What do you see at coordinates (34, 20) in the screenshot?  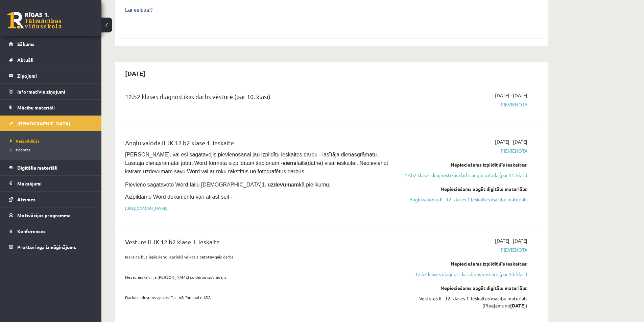 I see `a: Rīgas 1. Tālmācības vidusskola` at bounding box center [34, 20].